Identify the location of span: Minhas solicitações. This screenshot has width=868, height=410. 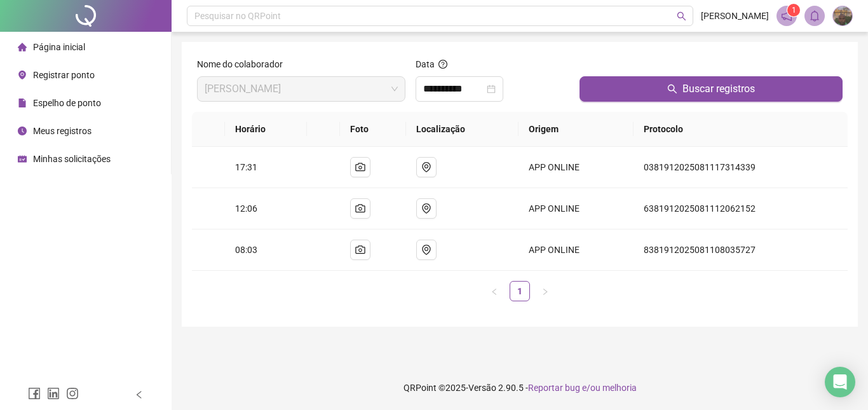
(72, 159).